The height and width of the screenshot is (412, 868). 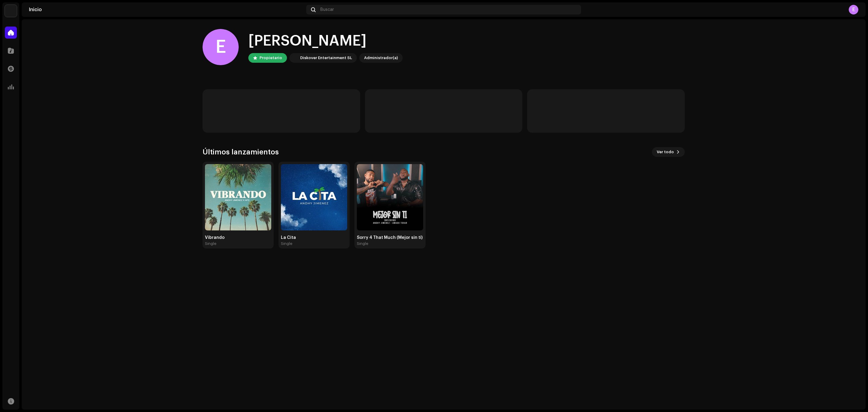 What do you see at coordinates (668, 152) in the screenshot?
I see `button: Ver todo` at bounding box center [668, 152].